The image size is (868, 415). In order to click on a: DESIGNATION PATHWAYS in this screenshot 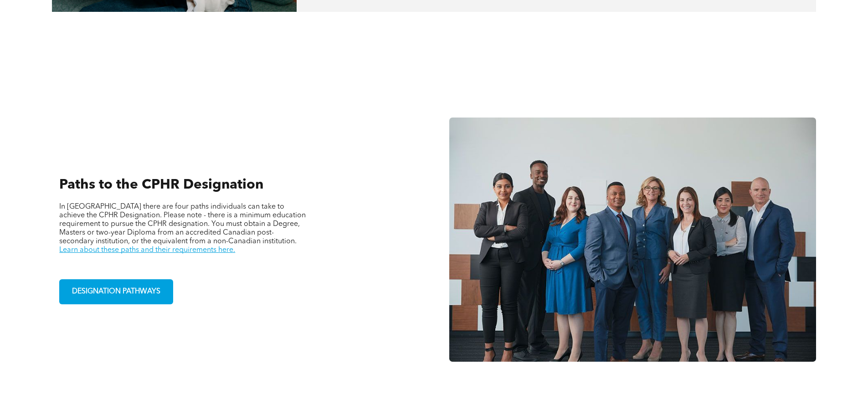, I will do `click(116, 291)`.